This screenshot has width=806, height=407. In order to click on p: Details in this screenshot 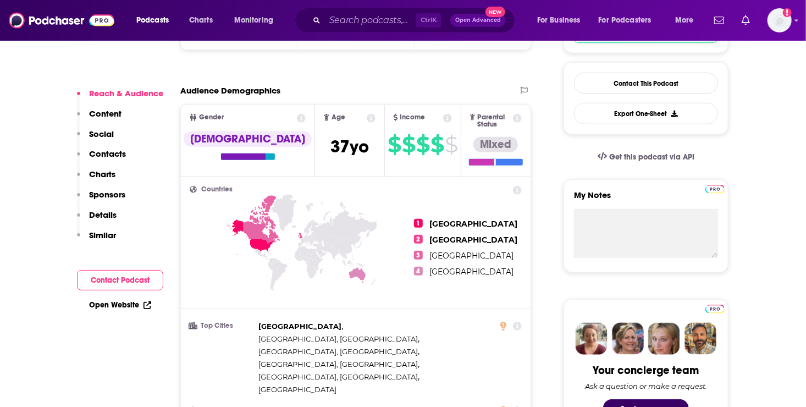, I will do `click(103, 214)`.